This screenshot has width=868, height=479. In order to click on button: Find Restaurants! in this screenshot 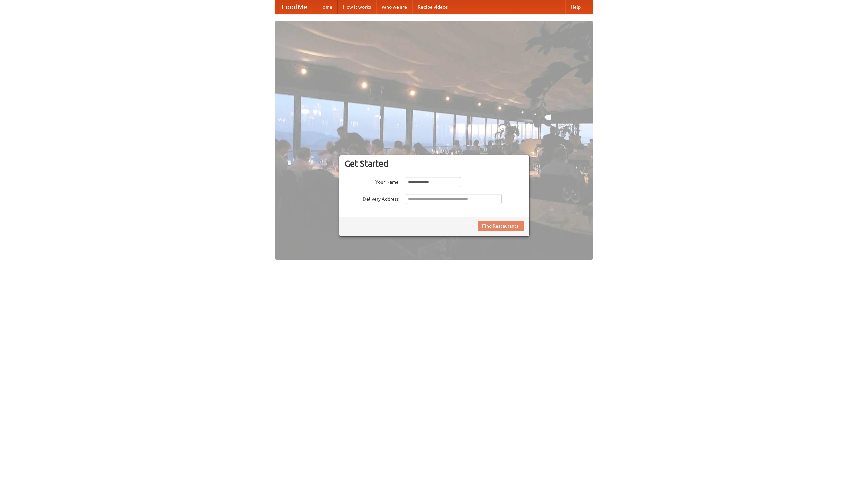, I will do `click(501, 226)`.